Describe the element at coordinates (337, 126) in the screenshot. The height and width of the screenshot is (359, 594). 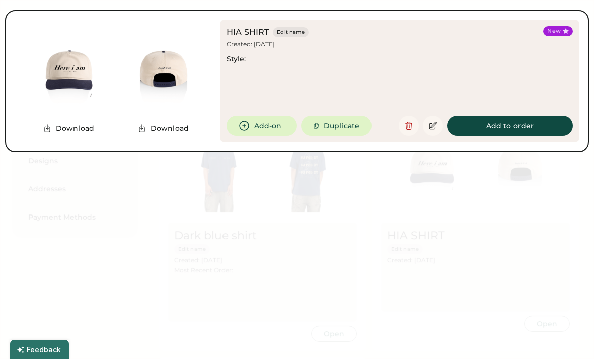
I see `button: Duplicate` at that location.